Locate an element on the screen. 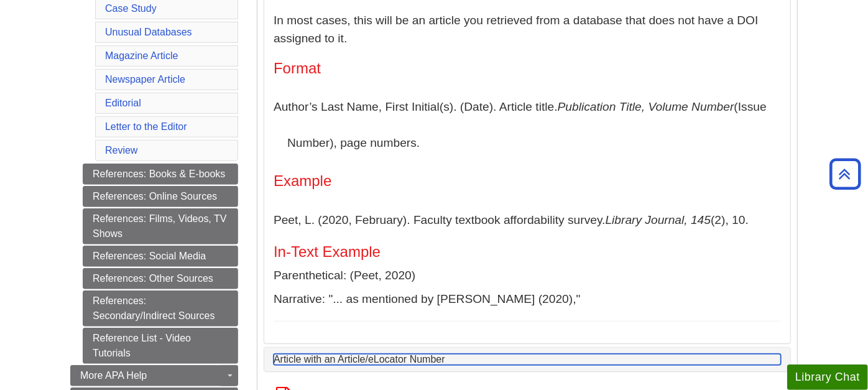 This screenshot has height=390, width=868. h4: Format is located at coordinates (528, 69).